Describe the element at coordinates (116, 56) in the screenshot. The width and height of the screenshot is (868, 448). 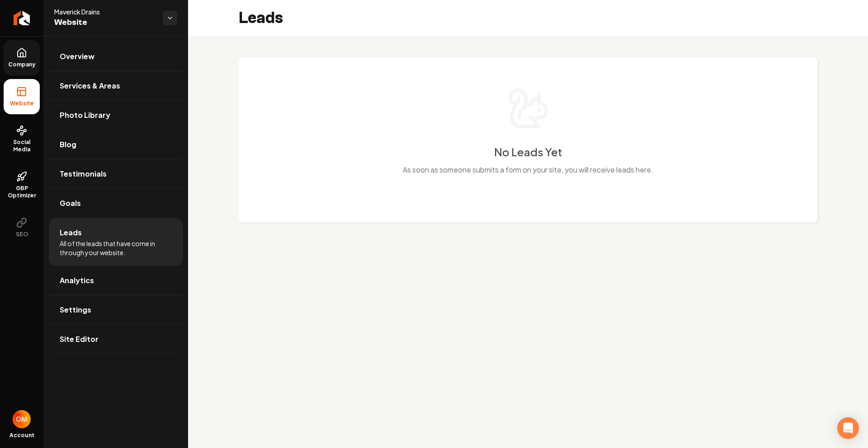
I see `a: Overview` at that location.